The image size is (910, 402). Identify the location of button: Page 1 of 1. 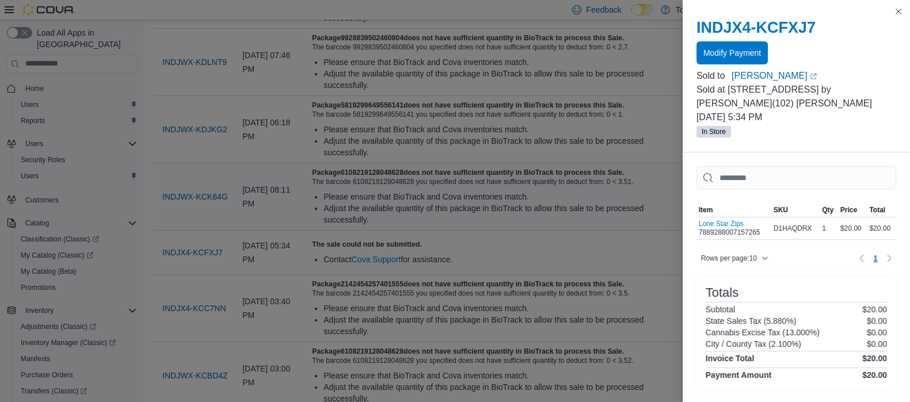
(876, 258).